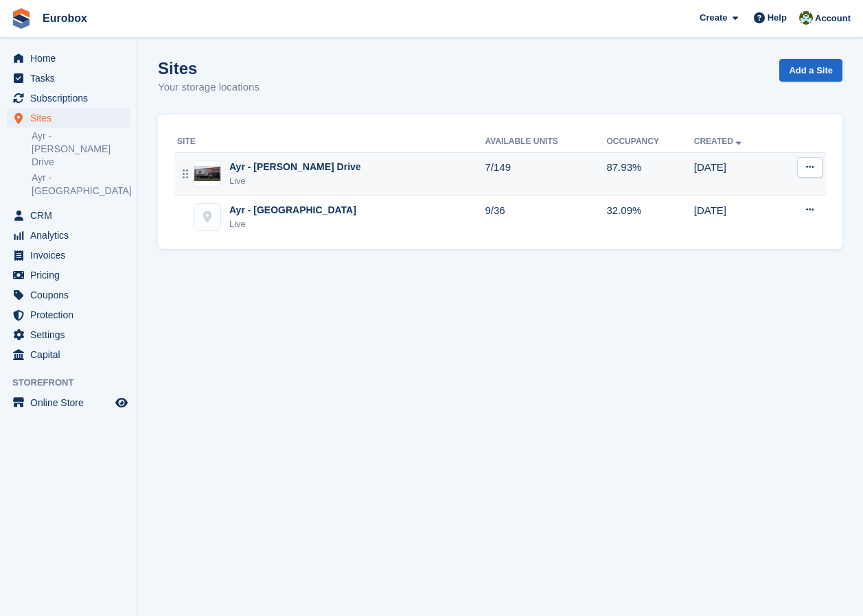  What do you see at coordinates (546, 142) in the screenshot?
I see `th: Available Units` at bounding box center [546, 142].